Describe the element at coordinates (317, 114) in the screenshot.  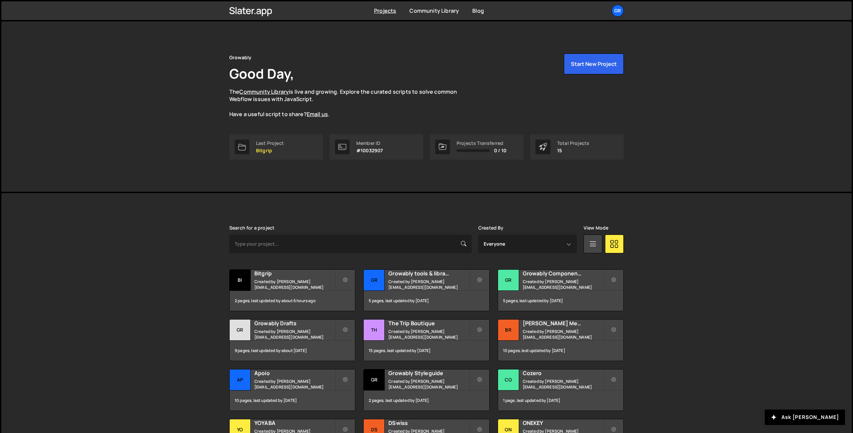
I see `a: Email us` at that location.